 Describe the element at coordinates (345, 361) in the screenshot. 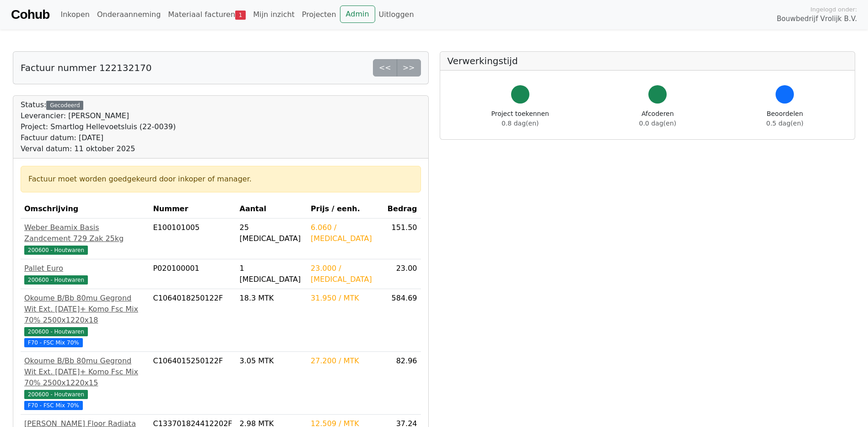

I see `div: 27.200 / MTK` at that location.